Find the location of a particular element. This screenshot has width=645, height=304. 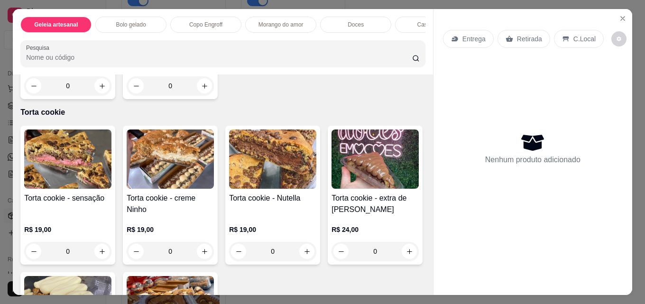

h4: Torta cookie - creme Ninho is located at coordinates (170, 204).